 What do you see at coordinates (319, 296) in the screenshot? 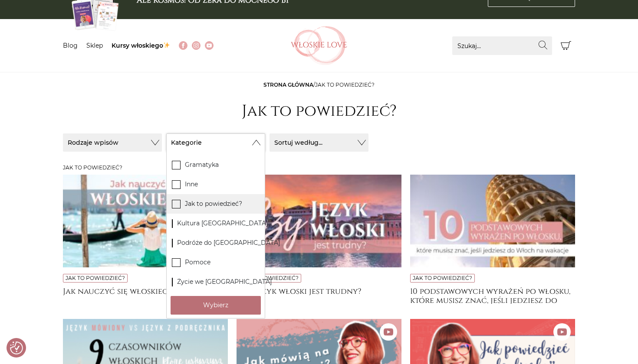
I see `h4: Czy język włoski jest trudny?` at bounding box center [319, 296].